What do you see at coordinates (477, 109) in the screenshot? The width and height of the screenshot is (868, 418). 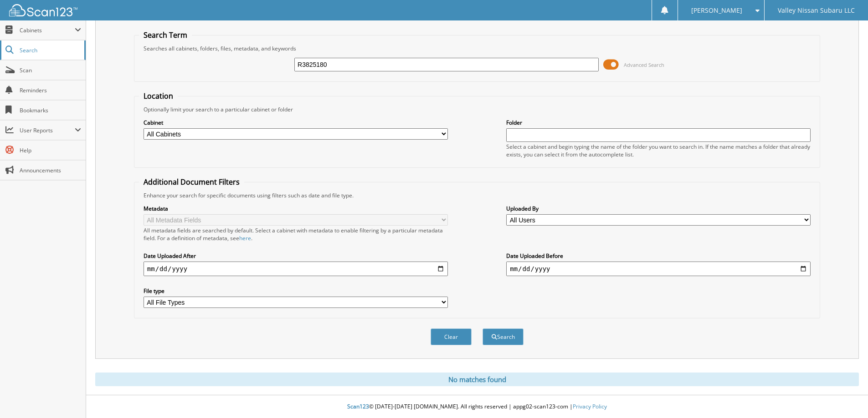 I see `div: Optionally limit your search to a particular cabinet or folder` at bounding box center [477, 109].